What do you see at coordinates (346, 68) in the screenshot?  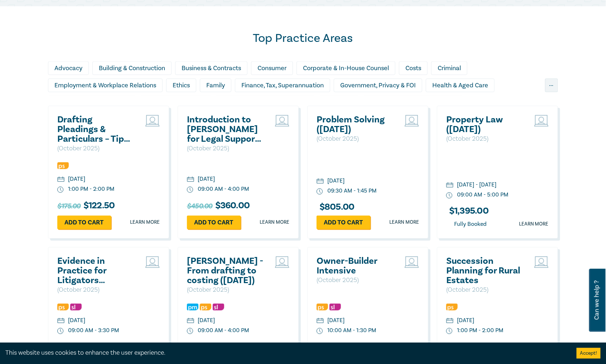 I see `div: Corporate & In-House Counsel` at bounding box center [346, 68].